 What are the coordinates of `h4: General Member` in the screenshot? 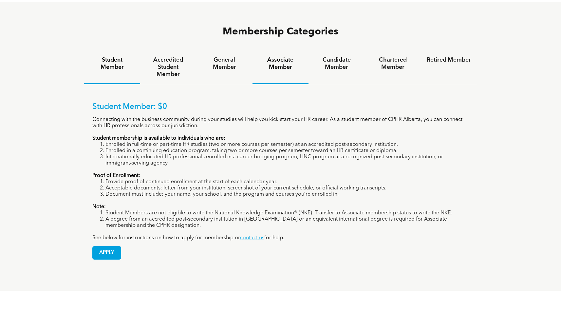 It's located at (224, 64).